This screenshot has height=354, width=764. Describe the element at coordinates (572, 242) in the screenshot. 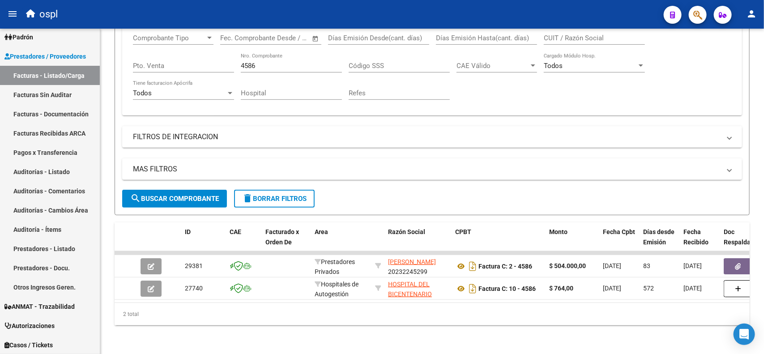

I see `datatable-header-cell: Monto` at that location.